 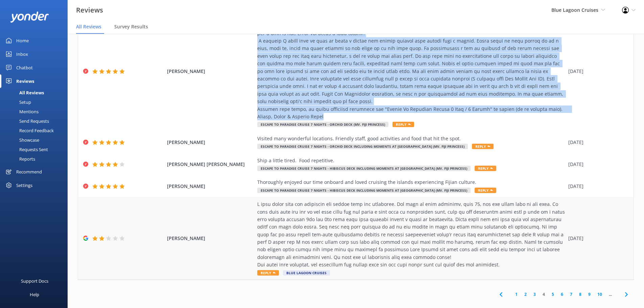 What do you see at coordinates (22, 54) in the screenshot?
I see `div: Inbox` at bounding box center [22, 54].